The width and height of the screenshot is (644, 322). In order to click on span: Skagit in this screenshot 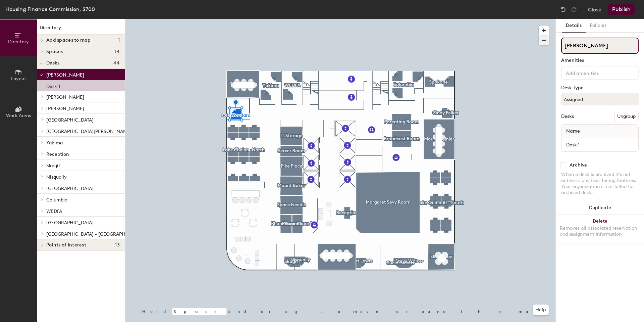, I will do `click(53, 165)`.